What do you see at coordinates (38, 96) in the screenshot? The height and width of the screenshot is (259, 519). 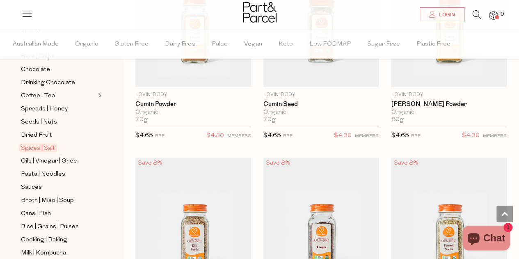 I see `span: Coffee | Tea` at bounding box center [38, 96].